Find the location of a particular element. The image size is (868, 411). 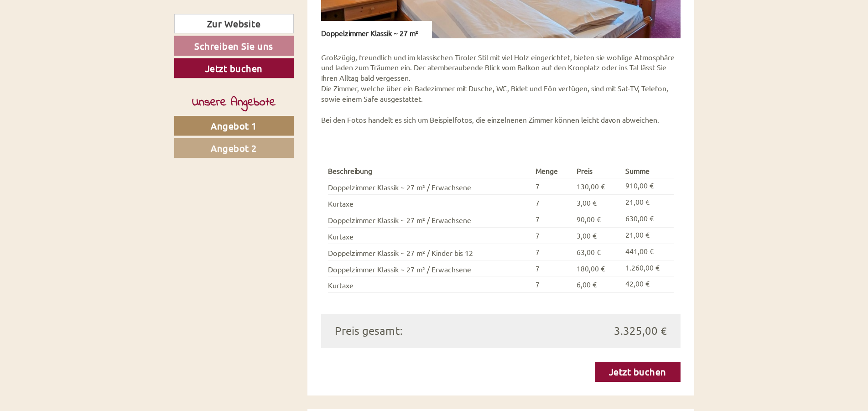

span: Angebot 2 is located at coordinates (233, 148).